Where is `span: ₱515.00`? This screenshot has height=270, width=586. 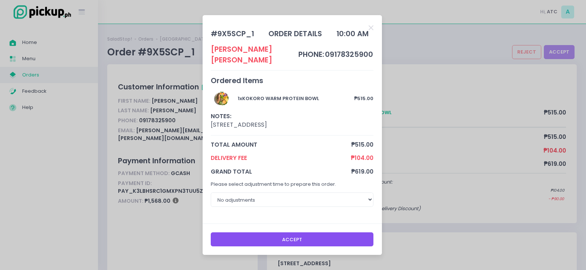 span: ₱515.00 is located at coordinates (362, 144).